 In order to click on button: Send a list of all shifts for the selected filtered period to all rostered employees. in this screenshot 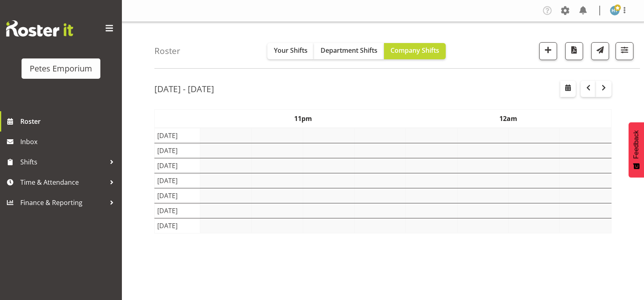, I will do `click(600, 51)`.